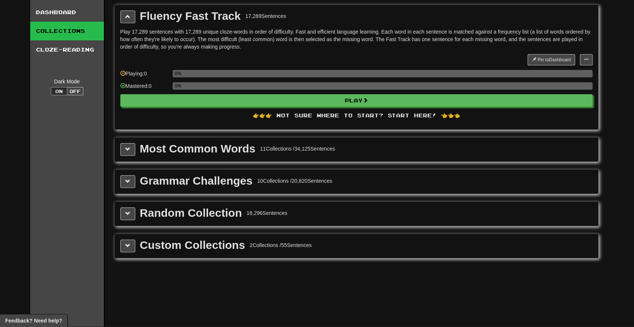  Describe the element at coordinates (295, 181) in the screenshot. I see `div: 10 Collections / 20,820 Sentences` at that location.